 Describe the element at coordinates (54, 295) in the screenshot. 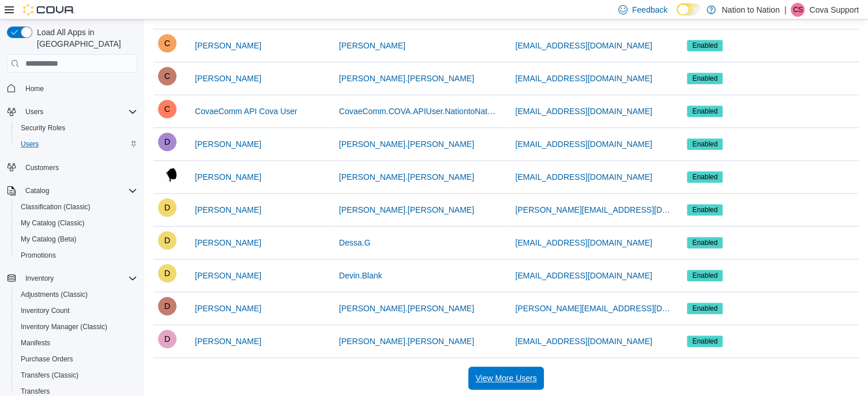

I see `a: Adjustments (Classic)` at that location.